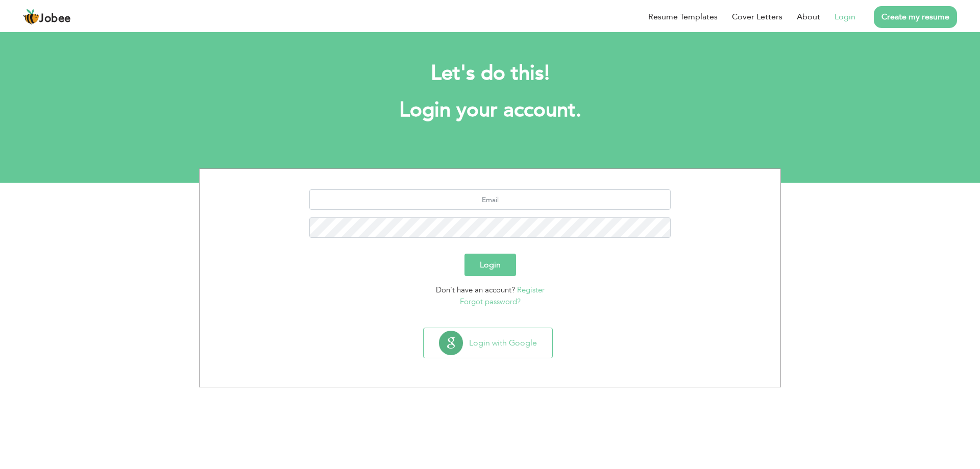  What do you see at coordinates (845, 17) in the screenshot?
I see `a: Login` at bounding box center [845, 17].